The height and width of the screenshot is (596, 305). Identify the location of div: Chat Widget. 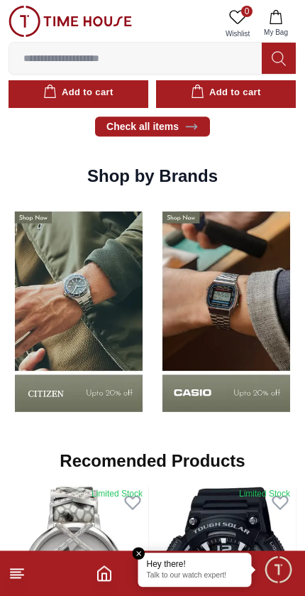
(279, 569).